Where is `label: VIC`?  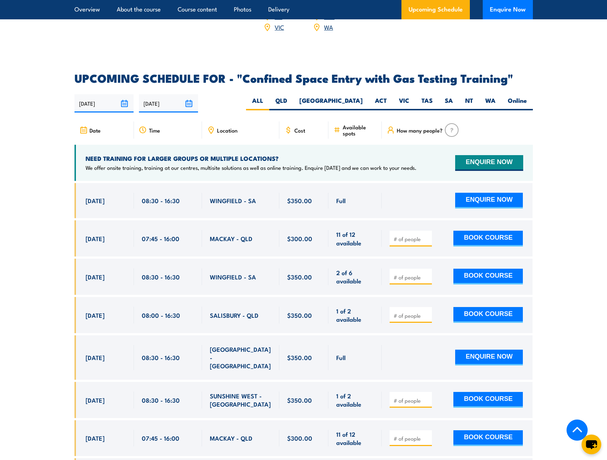
label: VIC is located at coordinates (404, 103).